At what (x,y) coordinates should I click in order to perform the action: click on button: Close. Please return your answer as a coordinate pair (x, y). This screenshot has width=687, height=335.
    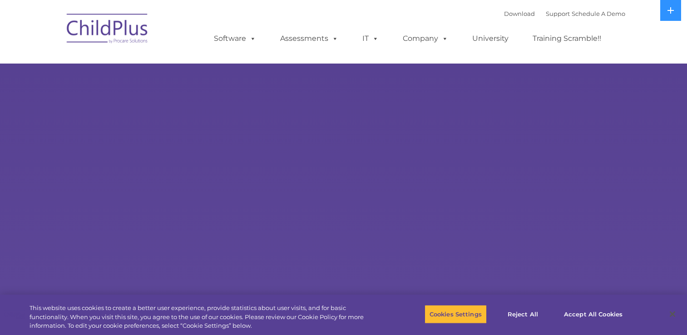
    Looking at the image, I should click on (672, 314).